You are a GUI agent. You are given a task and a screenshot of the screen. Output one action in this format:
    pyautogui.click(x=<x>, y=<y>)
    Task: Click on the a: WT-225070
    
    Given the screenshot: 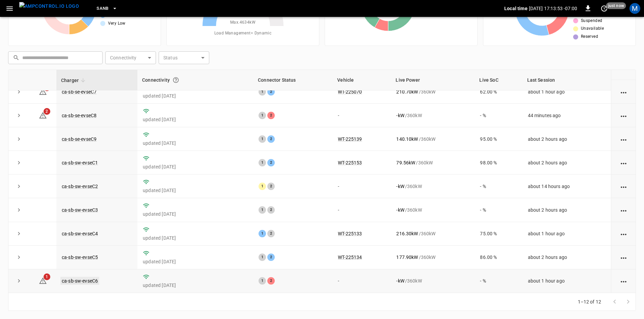 What is the action you would take?
    pyautogui.click(x=349, y=92)
    